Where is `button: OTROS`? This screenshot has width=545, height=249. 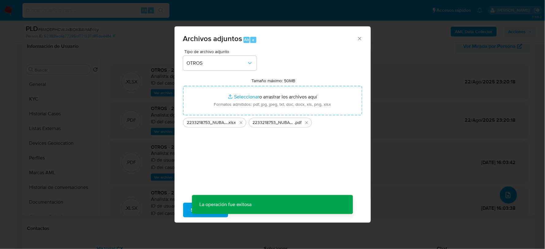 button: OTROS is located at coordinates (220, 63).